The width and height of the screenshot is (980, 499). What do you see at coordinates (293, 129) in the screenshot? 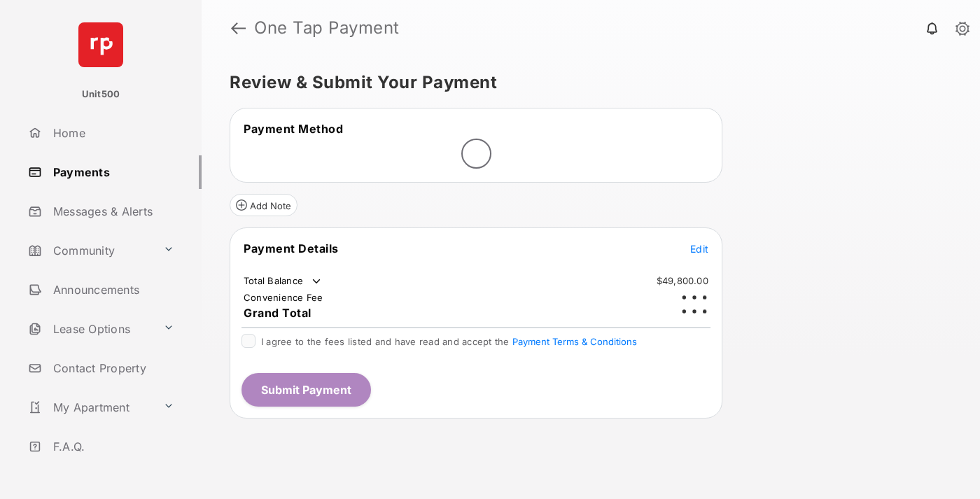
I see `span: Payment Method` at bounding box center [293, 129].